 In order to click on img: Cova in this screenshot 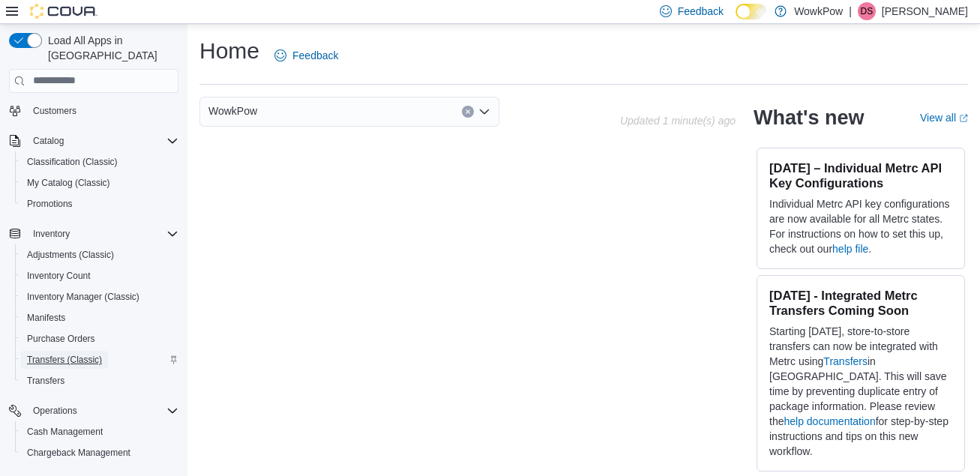, I will do `click(63, 11)`.